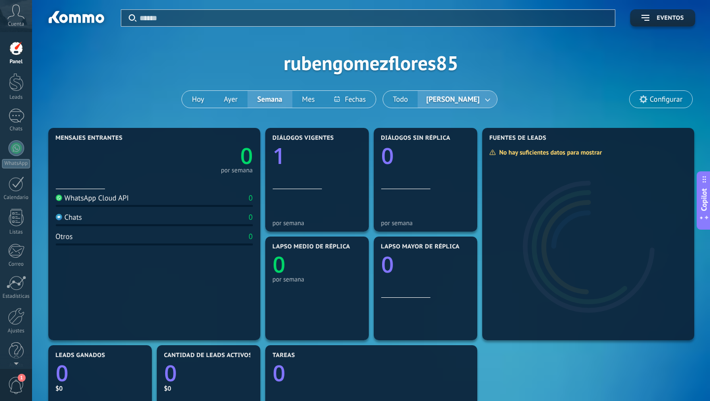 Image resolution: width=710 pixels, height=401 pixels. What do you see at coordinates (279, 155) in the screenshot?
I see `text: 1` at bounding box center [279, 155].